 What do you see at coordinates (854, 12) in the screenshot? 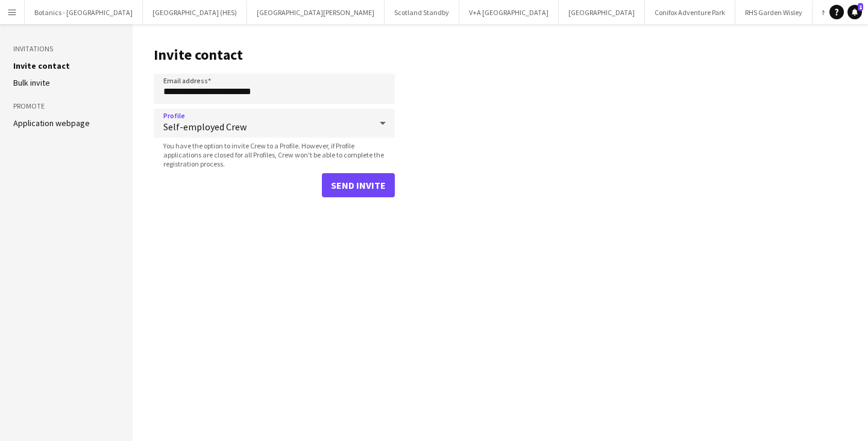
I see `a: 1` at bounding box center [854, 12].